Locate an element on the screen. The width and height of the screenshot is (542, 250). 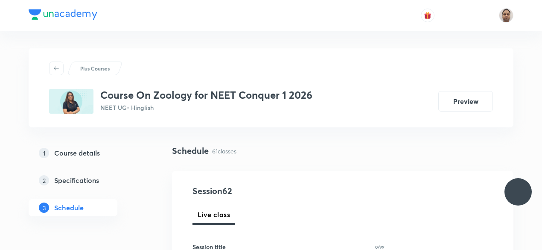
p: 3 is located at coordinates (44, 207).